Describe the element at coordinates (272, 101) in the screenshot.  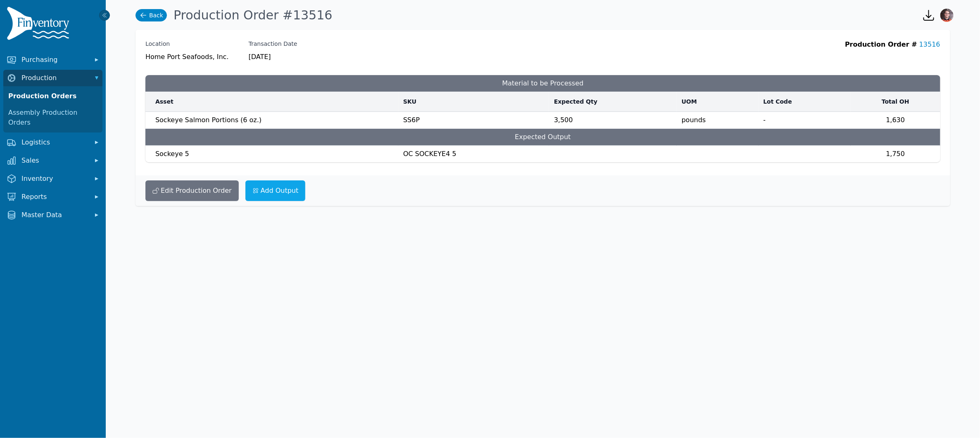
I see `th: Asset` at that location.